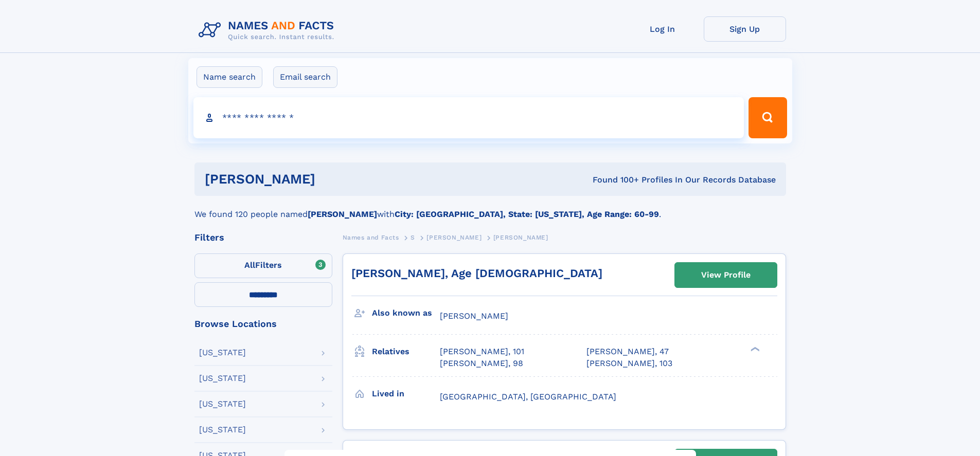 Image resolution: width=980 pixels, height=456 pixels. What do you see at coordinates (412, 238) in the screenshot?
I see `span: S` at bounding box center [412, 238].